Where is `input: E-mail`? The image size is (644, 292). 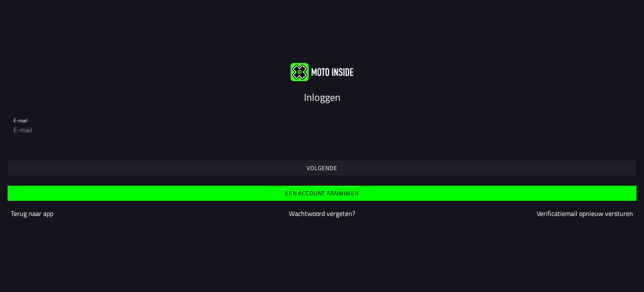 input: E-mail is located at coordinates (322, 129).